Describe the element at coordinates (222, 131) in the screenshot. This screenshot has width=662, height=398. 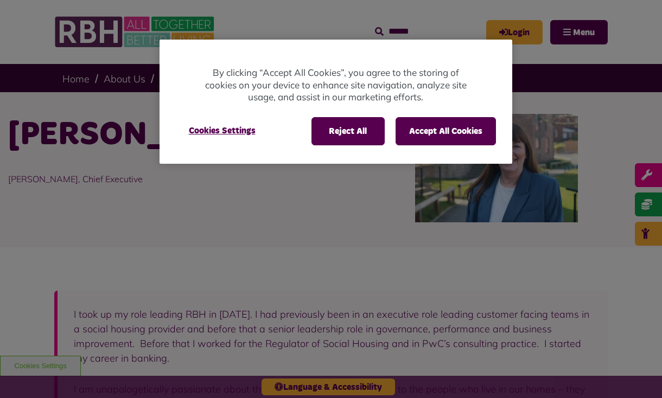
I see `button: Cookies Settings` at that location.